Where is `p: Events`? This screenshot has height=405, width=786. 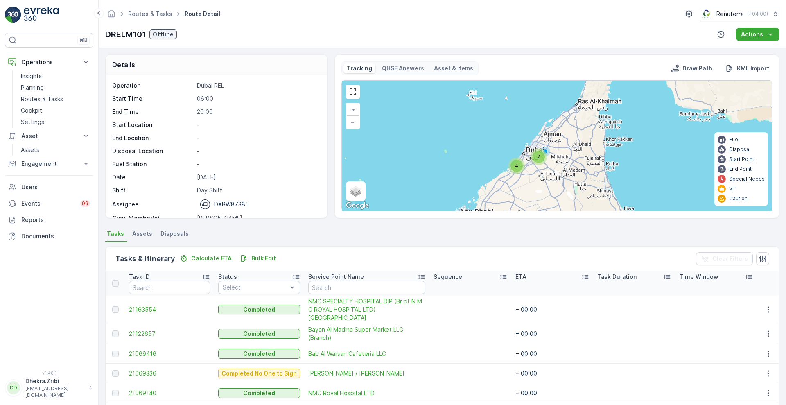 p: Events is located at coordinates (48, 203).